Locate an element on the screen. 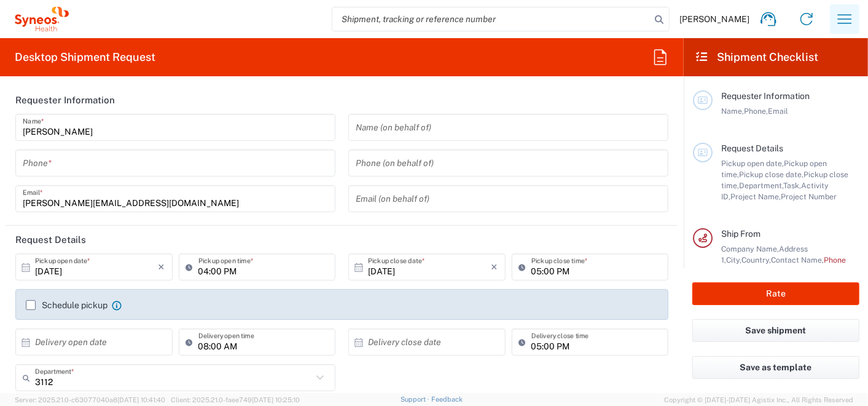 Image resolution: width=868 pixels, height=406 pixels. span: Requester Information is located at coordinates (766, 96).